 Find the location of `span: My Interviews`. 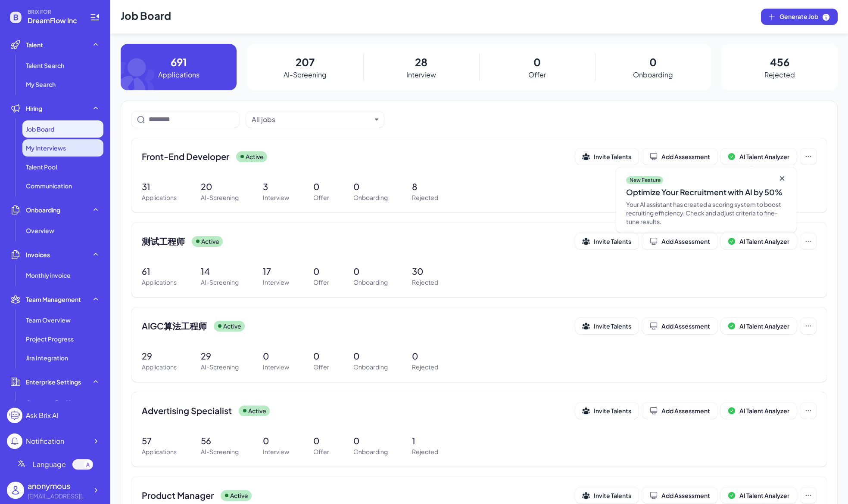

span: My Interviews is located at coordinates (46, 148).